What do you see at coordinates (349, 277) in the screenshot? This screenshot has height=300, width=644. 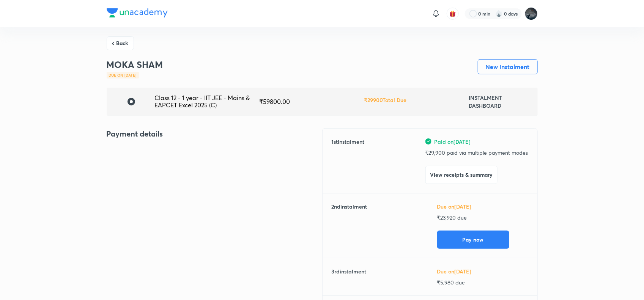 I see `h6: 3 rd instalment` at bounding box center [349, 277].